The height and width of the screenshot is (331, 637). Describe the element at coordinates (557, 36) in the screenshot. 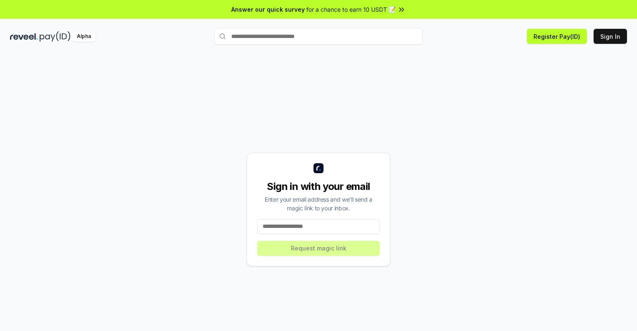

I see `button: Register Pay(ID)` at that location.